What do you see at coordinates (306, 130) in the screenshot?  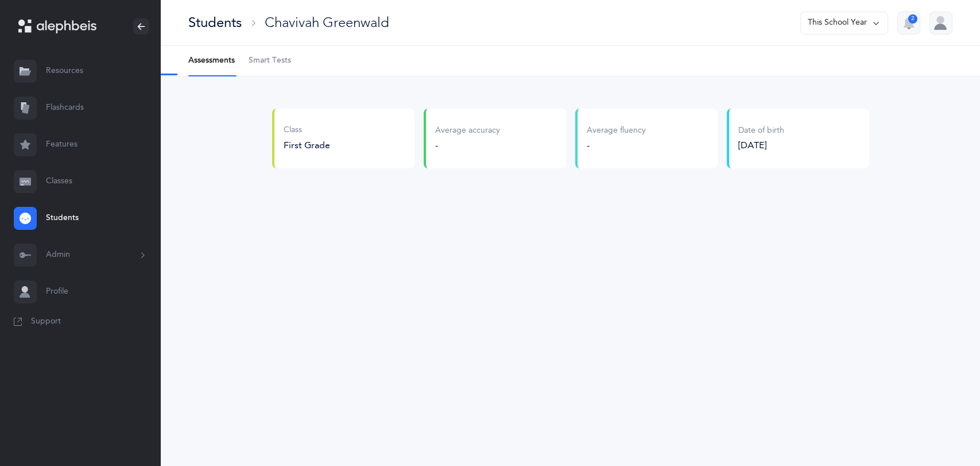 I see `div: Class` at bounding box center [306, 130].